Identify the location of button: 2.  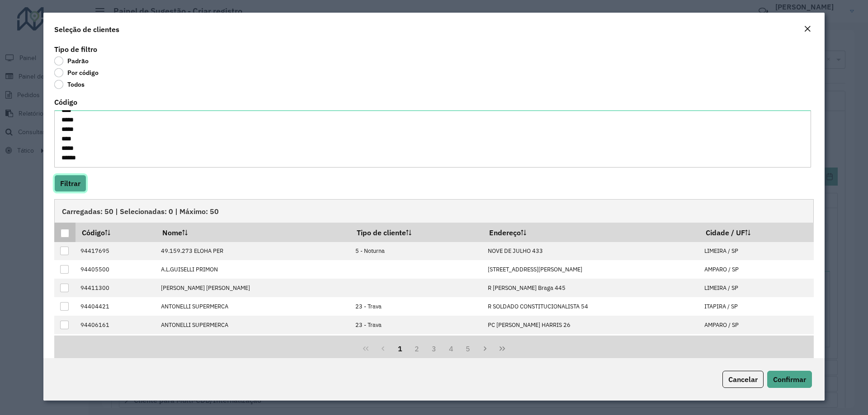
(417, 349).